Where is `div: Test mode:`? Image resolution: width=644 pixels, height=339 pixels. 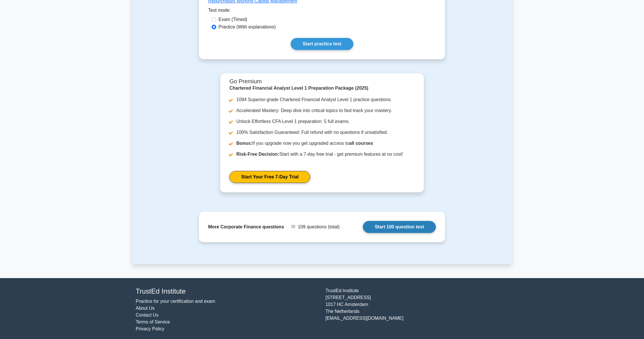
div: Test mode: is located at coordinates (322, 11).